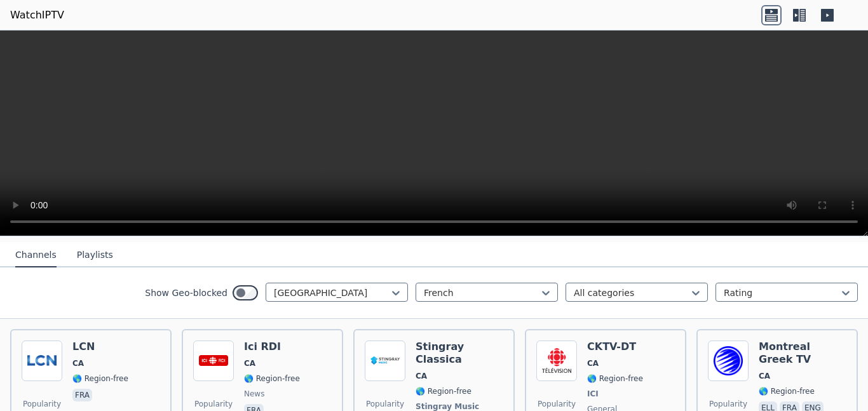 This screenshot has width=868, height=411. Describe the element at coordinates (42, 361) in the screenshot. I see `img: LCN` at that location.